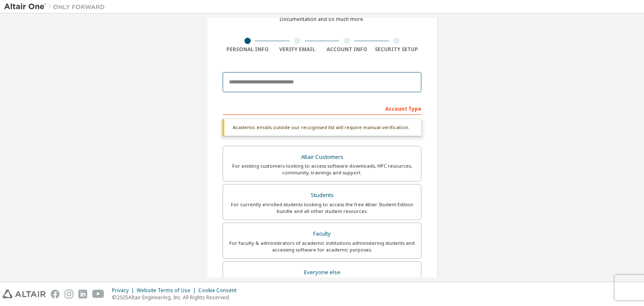  I want to click on div: For faculty & administrators of academic institutions administering students and accessing softwa..., so click(322, 246).